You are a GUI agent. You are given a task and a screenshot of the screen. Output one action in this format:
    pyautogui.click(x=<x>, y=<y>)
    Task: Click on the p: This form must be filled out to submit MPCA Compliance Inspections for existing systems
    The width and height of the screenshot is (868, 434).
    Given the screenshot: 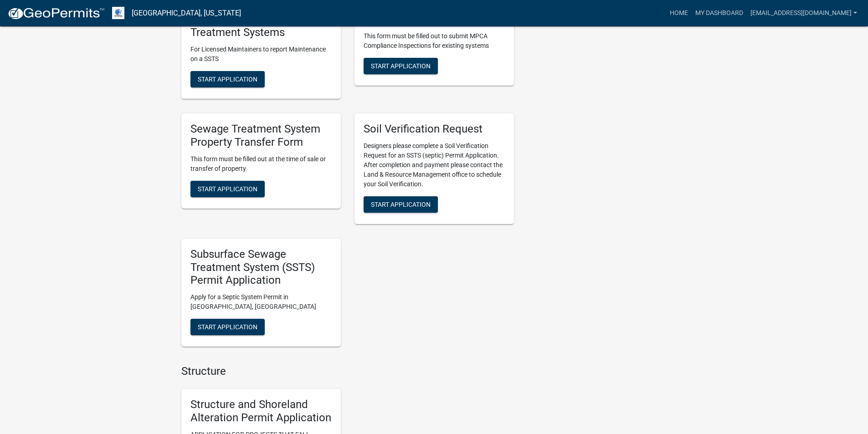 What is the action you would take?
    pyautogui.click(x=434, y=41)
    